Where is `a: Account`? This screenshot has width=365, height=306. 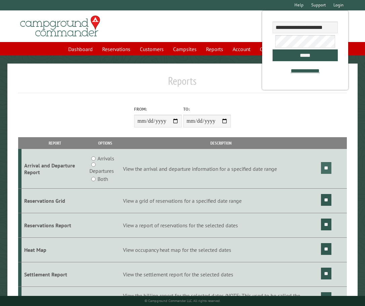
a: Account is located at coordinates (242, 49).